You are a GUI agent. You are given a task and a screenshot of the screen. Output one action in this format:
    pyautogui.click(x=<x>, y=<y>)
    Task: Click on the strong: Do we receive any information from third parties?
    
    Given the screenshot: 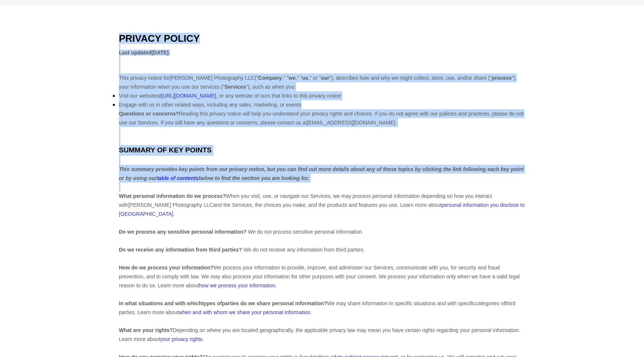 What is the action you would take?
    pyautogui.click(x=180, y=250)
    